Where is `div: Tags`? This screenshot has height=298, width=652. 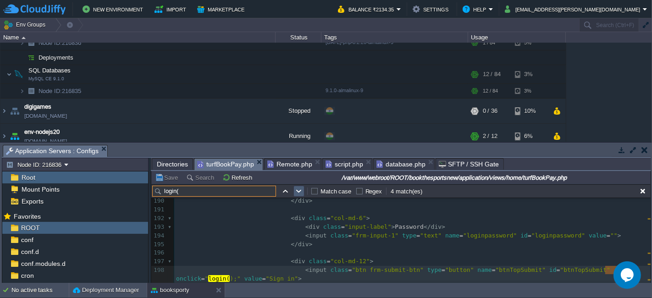
div: Tags is located at coordinates (395, 37).